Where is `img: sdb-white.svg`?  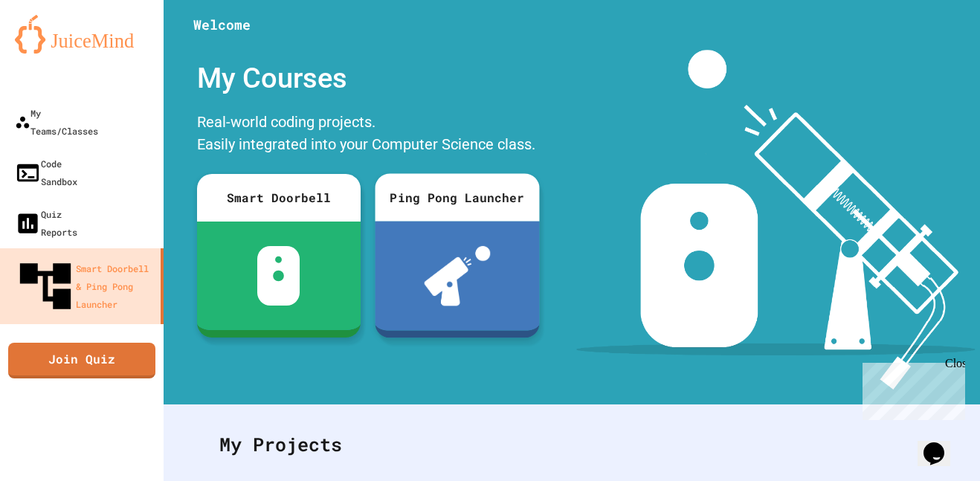
img: sdb-white.svg is located at coordinates (278, 276).